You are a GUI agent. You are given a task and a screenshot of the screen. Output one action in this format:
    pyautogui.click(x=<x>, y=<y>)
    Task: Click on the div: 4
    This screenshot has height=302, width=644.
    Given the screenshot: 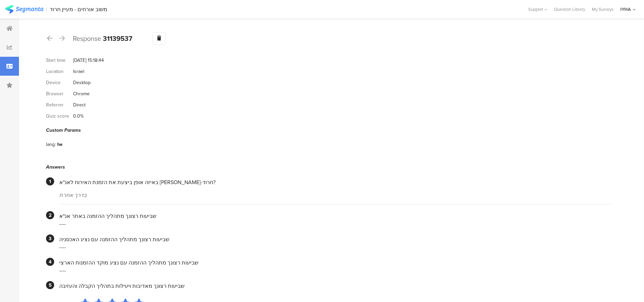 What is the action you would take?
    pyautogui.click(x=50, y=262)
    